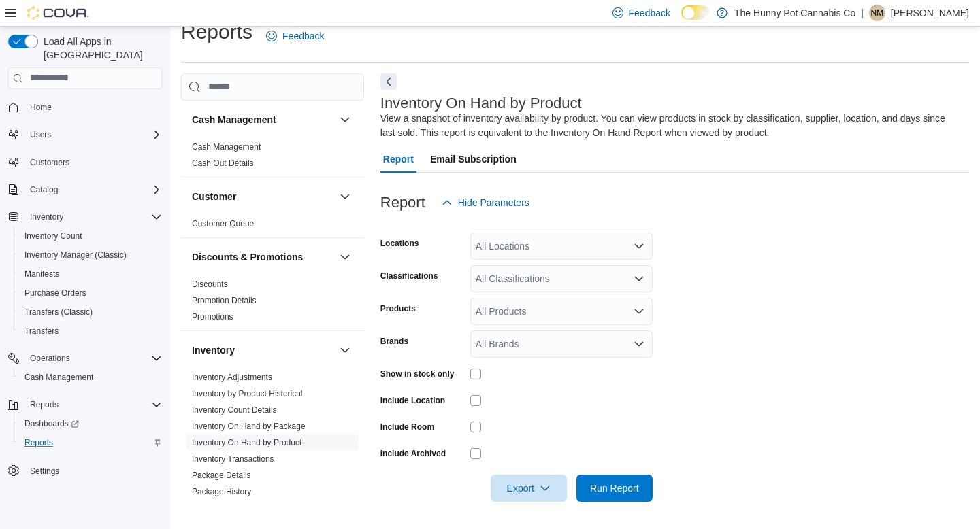 This screenshot has width=980, height=529. I want to click on h3: Discounts & Promotions, so click(247, 257).